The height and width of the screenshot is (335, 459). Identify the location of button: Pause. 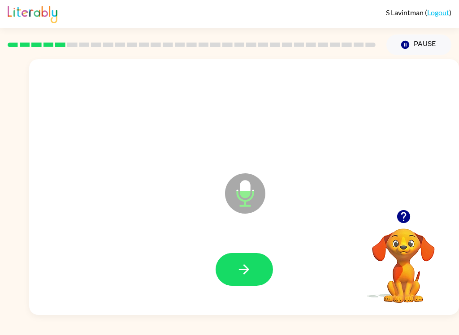
(419, 45).